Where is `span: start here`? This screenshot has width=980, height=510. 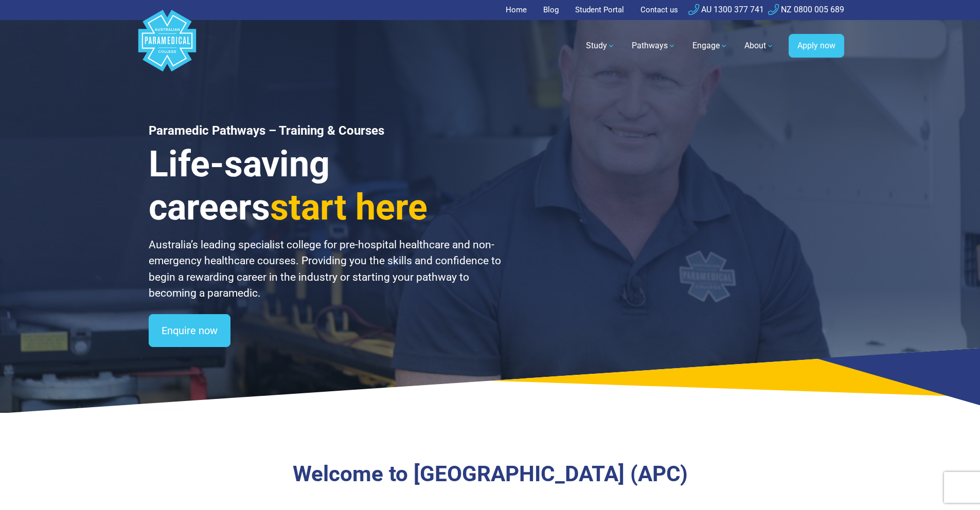 span: start here is located at coordinates (349, 207).